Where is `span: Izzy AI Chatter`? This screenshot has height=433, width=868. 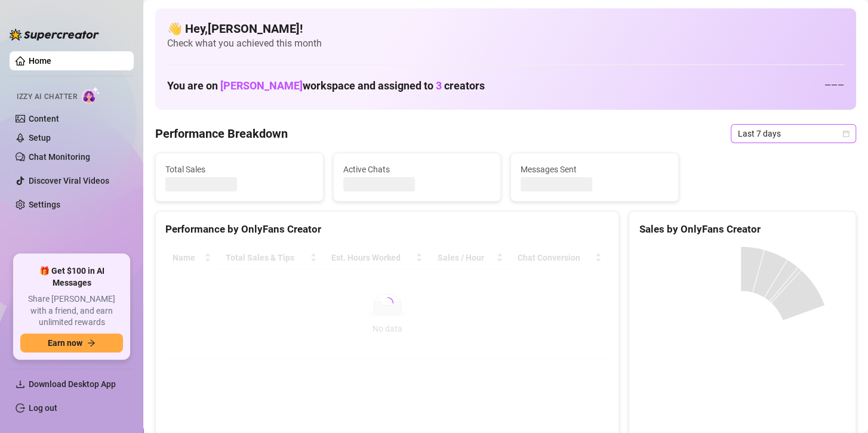 span: Izzy AI Chatter is located at coordinates (47, 97).